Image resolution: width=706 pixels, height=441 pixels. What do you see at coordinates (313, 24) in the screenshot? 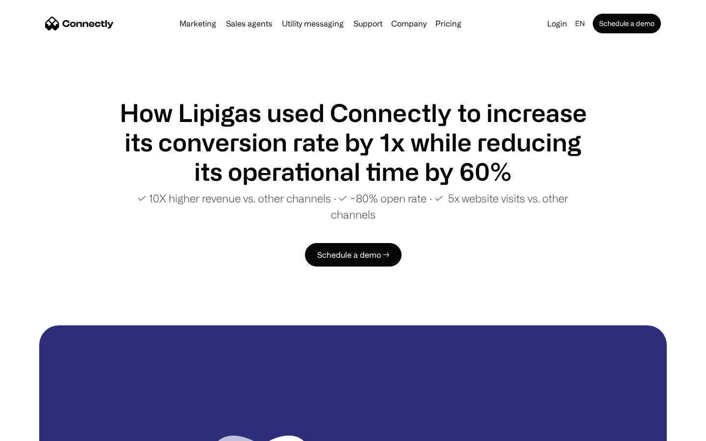
I see `a: Utility messaging` at bounding box center [313, 24].